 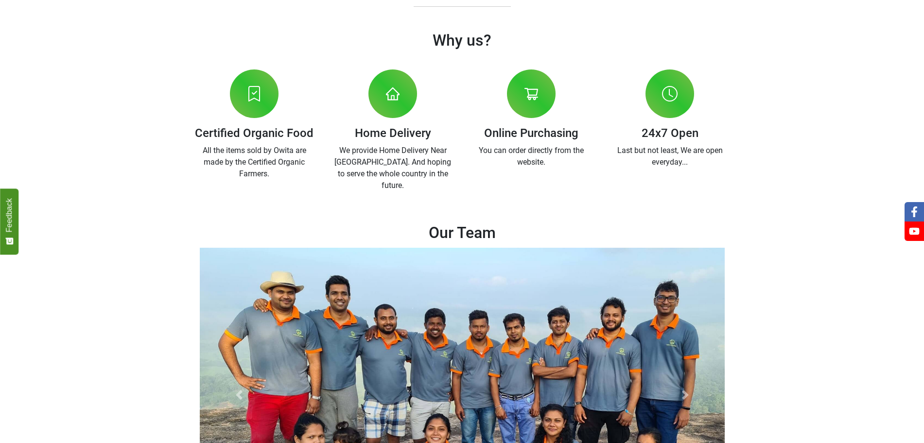 What do you see at coordinates (531, 156) in the screenshot?
I see `p: You can order directly from the website.` at bounding box center [531, 156].